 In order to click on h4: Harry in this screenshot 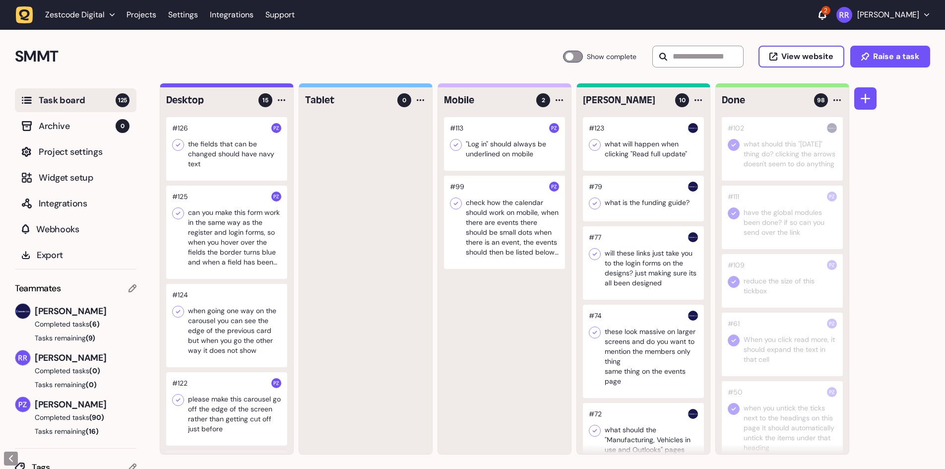, I will do `click(626, 100)`.